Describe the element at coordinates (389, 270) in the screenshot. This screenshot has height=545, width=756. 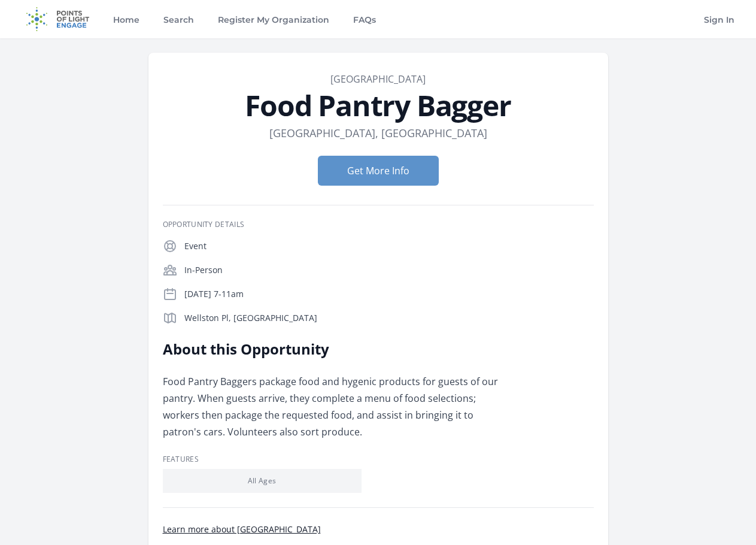
I see `p: In-Person` at that location.